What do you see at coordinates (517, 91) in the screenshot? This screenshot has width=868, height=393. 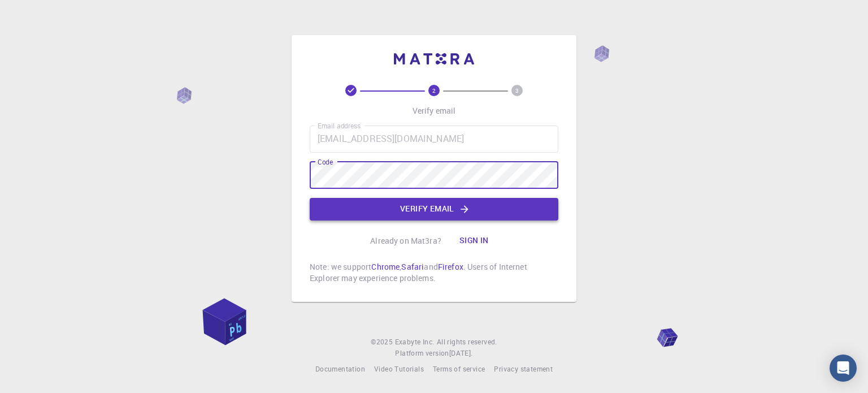 I see `text: 3` at bounding box center [517, 91].